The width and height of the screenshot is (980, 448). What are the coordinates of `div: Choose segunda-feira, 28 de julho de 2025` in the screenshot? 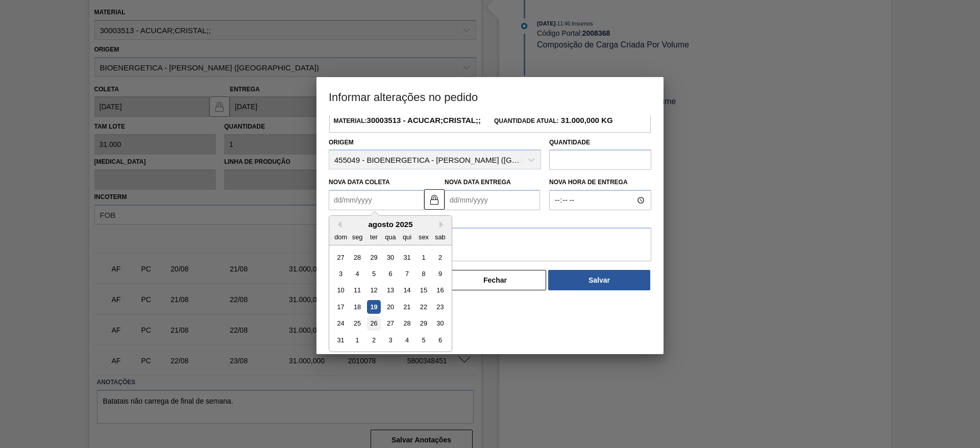 It's located at (357, 257).